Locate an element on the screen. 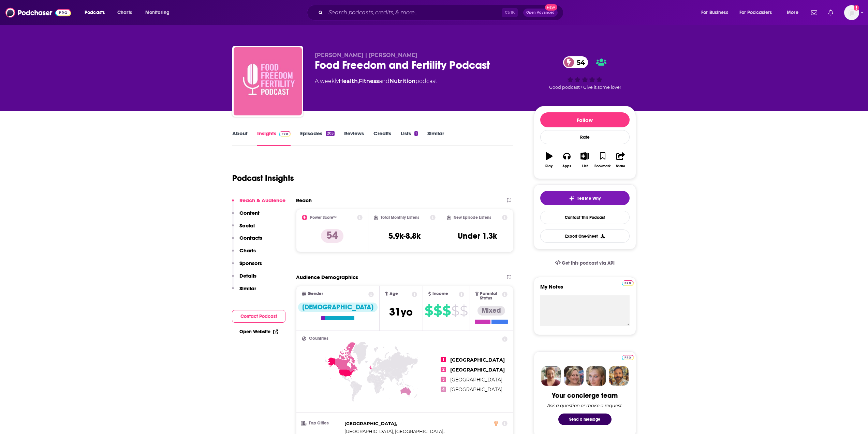 This screenshot has width=868, height=434. p: Similar is located at coordinates (247, 288).